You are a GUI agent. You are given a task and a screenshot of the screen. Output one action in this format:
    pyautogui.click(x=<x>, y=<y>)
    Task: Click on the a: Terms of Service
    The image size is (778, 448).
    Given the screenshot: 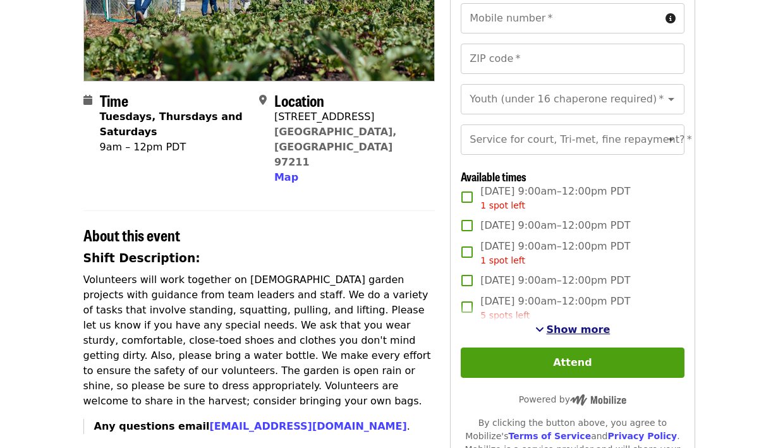 What is the action you would take?
    pyautogui.click(x=549, y=436)
    